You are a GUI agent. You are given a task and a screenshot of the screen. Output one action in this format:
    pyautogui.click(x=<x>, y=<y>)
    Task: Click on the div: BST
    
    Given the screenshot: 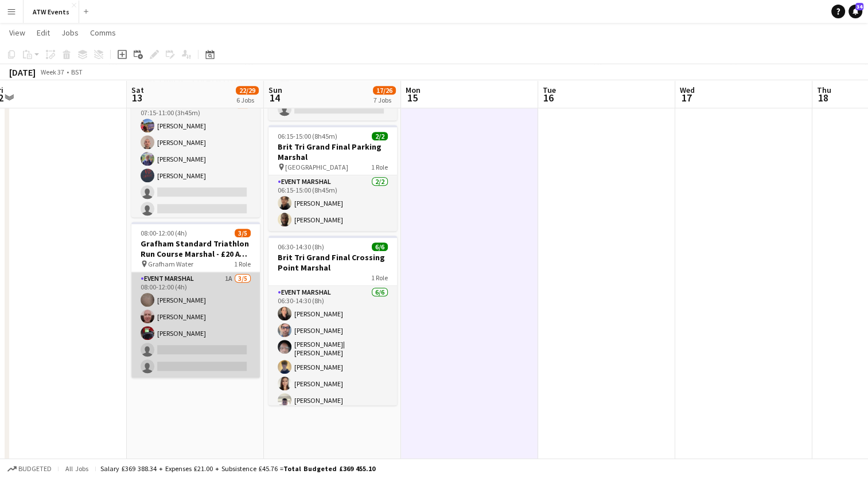 What is the action you would take?
    pyautogui.click(x=77, y=72)
    